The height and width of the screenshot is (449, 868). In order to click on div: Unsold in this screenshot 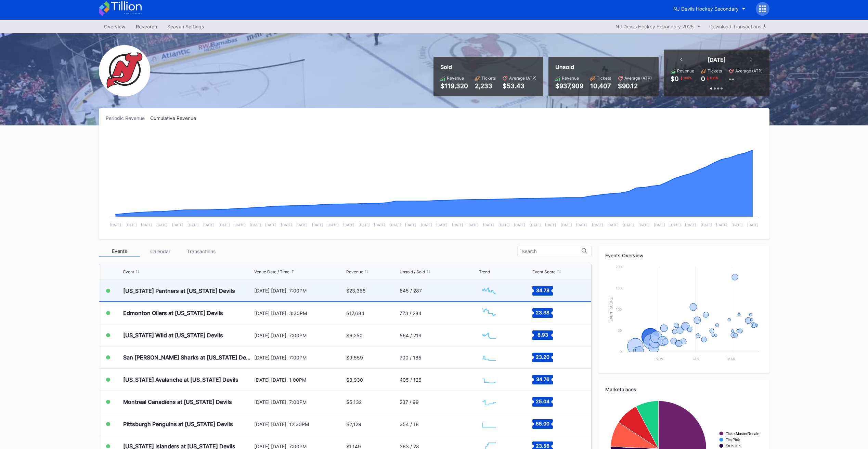, I will do `click(604, 67)`.